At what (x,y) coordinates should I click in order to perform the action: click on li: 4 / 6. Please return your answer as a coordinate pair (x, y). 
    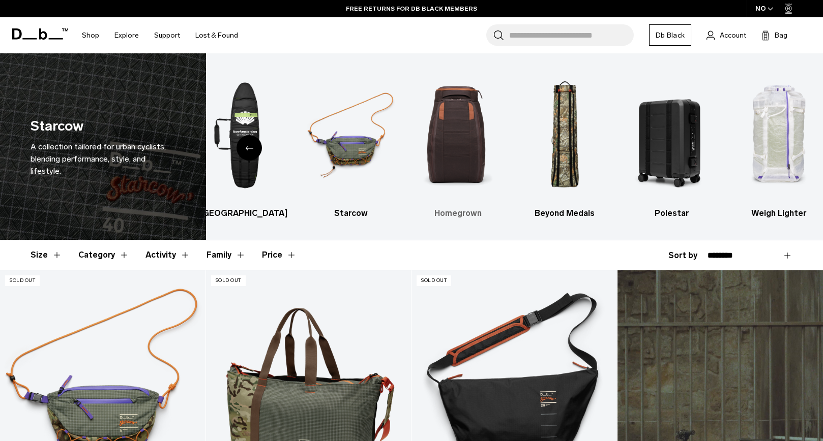
    Looking at the image, I should click on (564, 144).